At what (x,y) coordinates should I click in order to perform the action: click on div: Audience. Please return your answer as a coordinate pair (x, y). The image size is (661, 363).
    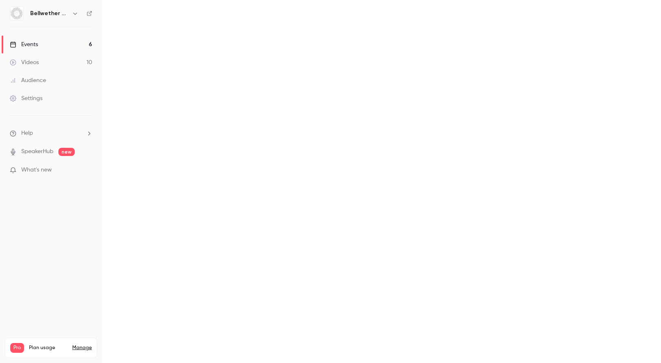
    Looking at the image, I should click on (28, 80).